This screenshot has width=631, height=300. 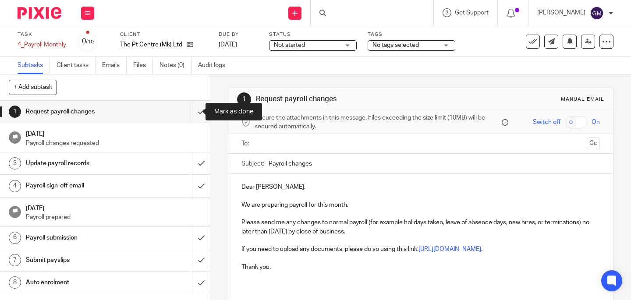 What do you see at coordinates (39, 13) in the screenshot?
I see `img: Pixie` at bounding box center [39, 13].